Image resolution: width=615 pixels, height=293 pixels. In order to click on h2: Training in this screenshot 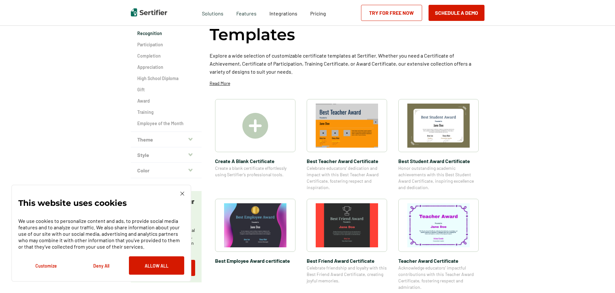, I will do `click(166, 112)`.